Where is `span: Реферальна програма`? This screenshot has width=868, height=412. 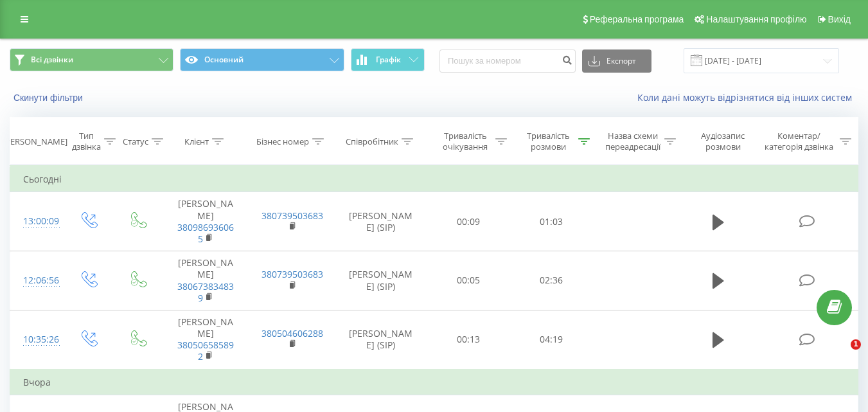 span: Реферальна програма is located at coordinates (637, 19).